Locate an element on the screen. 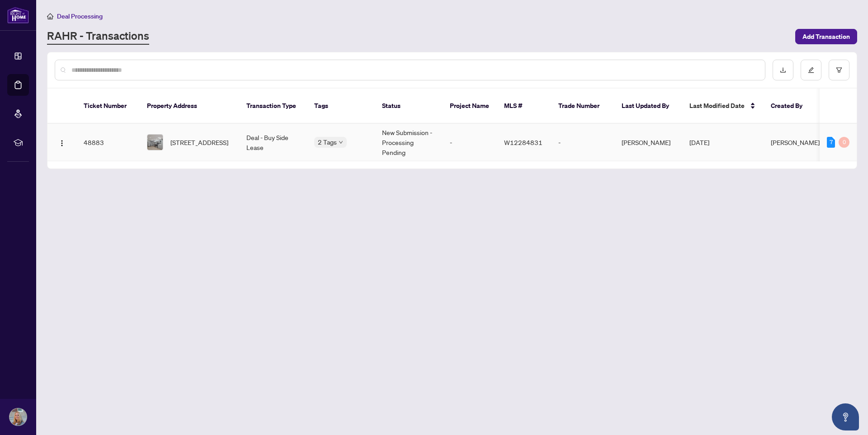  button: Add Transaction is located at coordinates (826, 36).